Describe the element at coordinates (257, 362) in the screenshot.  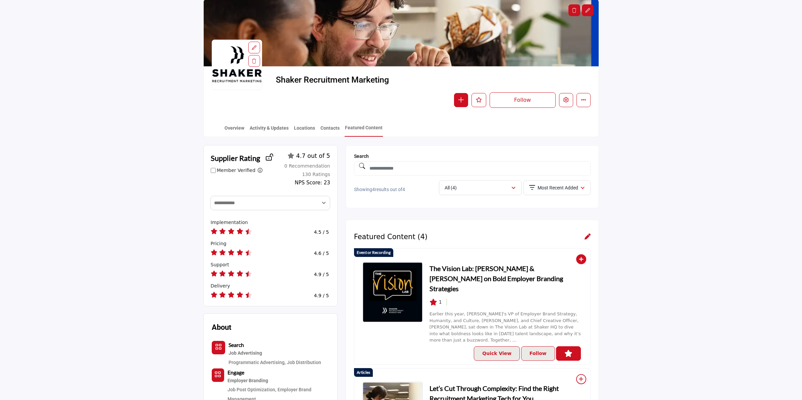
I see `a: Programmatic Advertising,` at that location.